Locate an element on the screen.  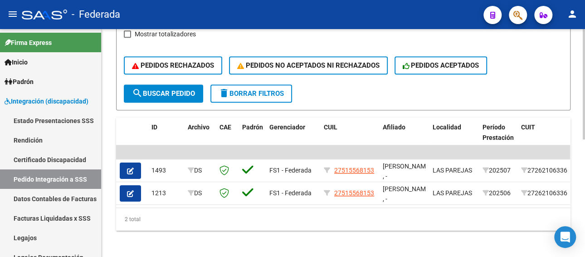
datatable-header-cell: CUIL is located at coordinates (350, 137).